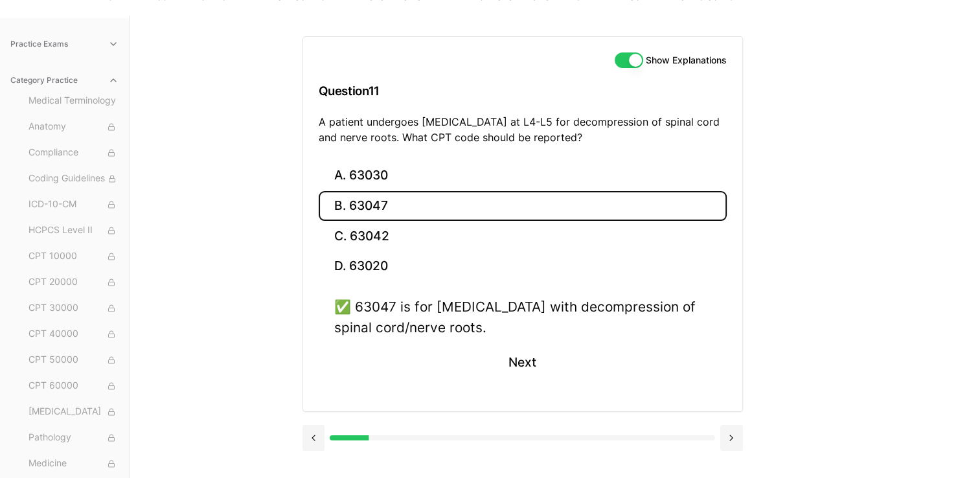 This screenshot has width=980, height=478. What do you see at coordinates (73, 127) in the screenshot?
I see `button: Anatomy` at bounding box center [73, 127].